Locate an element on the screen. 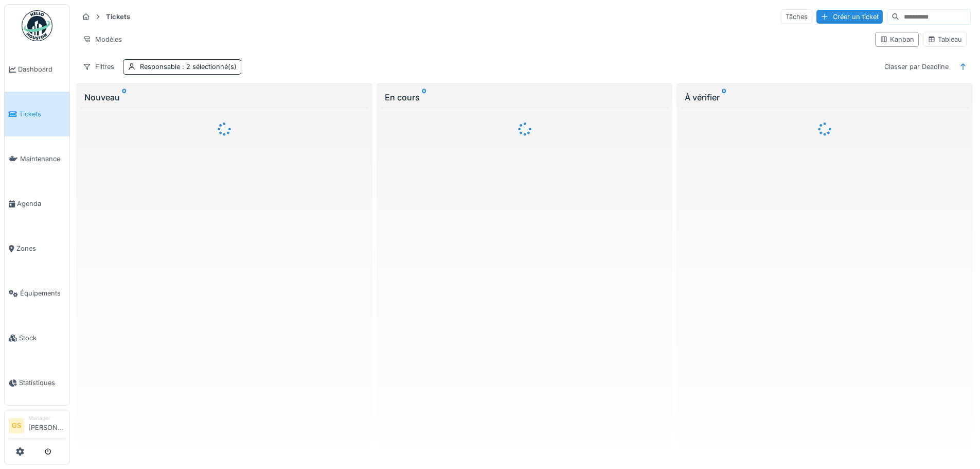 This screenshot has height=469, width=980. a: Équipements is located at coordinates (37, 293).